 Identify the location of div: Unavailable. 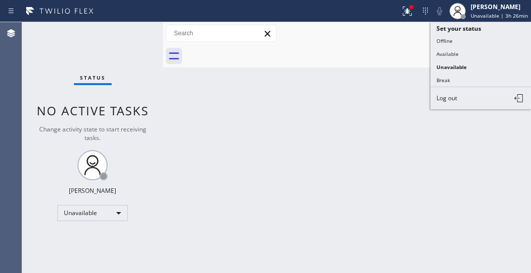
(93, 213).